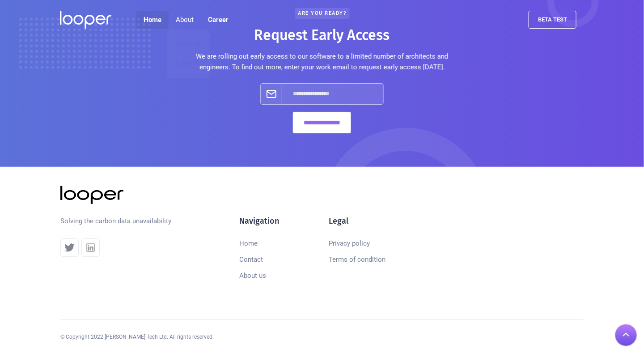 The width and height of the screenshot is (644, 353). Describe the element at coordinates (552, 20) in the screenshot. I see `a: beta test` at that location.